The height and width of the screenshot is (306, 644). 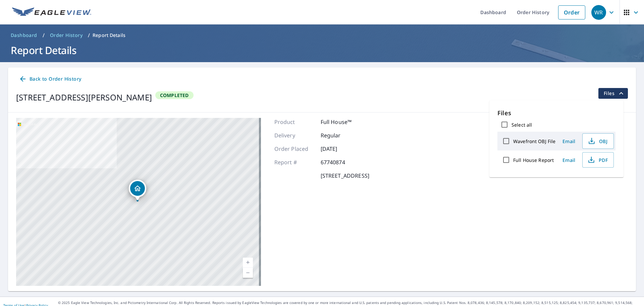 I want to click on p: Delivery, so click(x=295, y=135).